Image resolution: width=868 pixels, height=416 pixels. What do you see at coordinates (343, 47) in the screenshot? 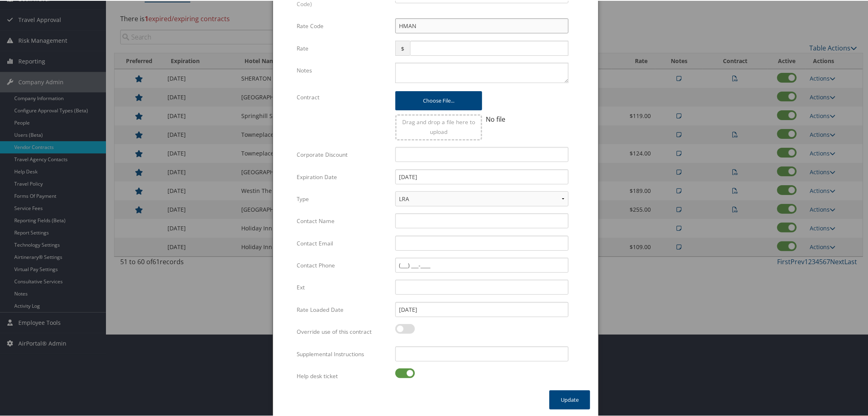
I see `label: Rate` at bounding box center [343, 47].